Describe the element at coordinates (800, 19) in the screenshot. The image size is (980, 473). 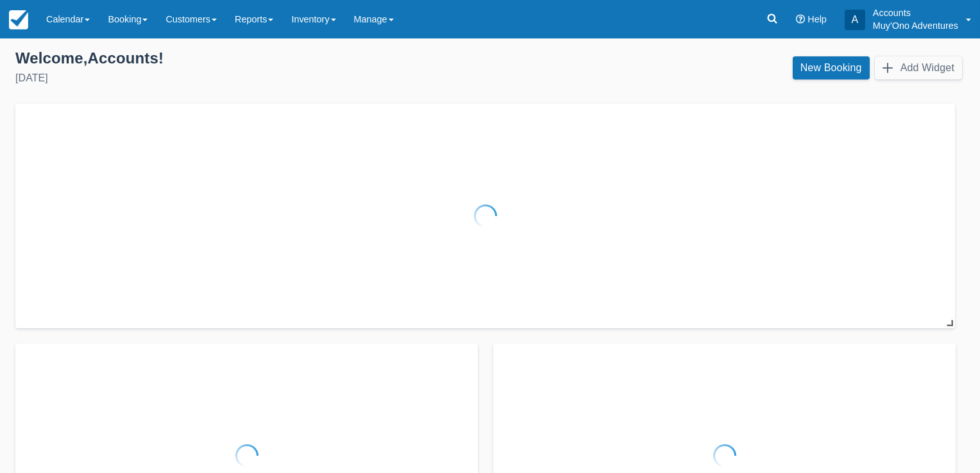
I see `i: Help` at that location.